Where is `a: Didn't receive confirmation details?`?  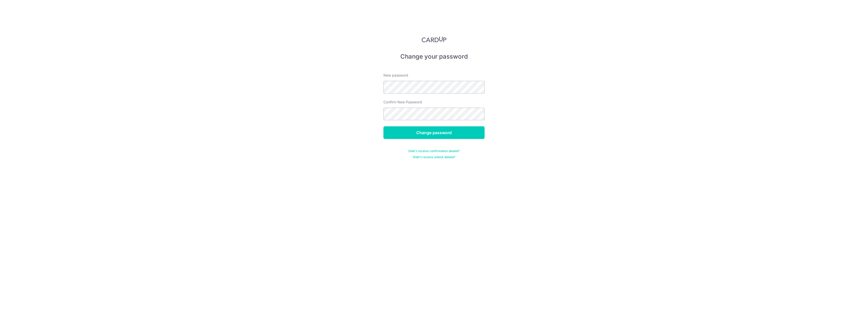 a: Didn't receive confirmation details? is located at coordinates (434, 151).